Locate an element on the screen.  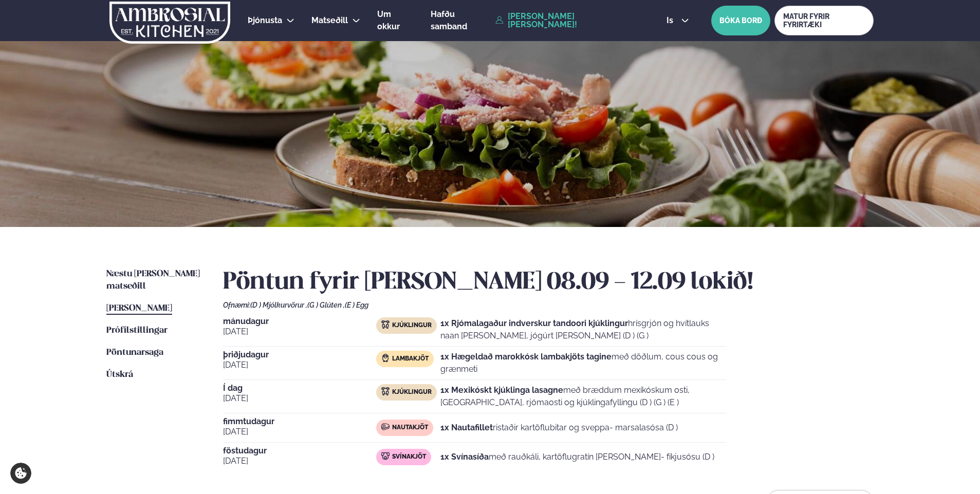
img: pork.svg is located at coordinates (386, 456).